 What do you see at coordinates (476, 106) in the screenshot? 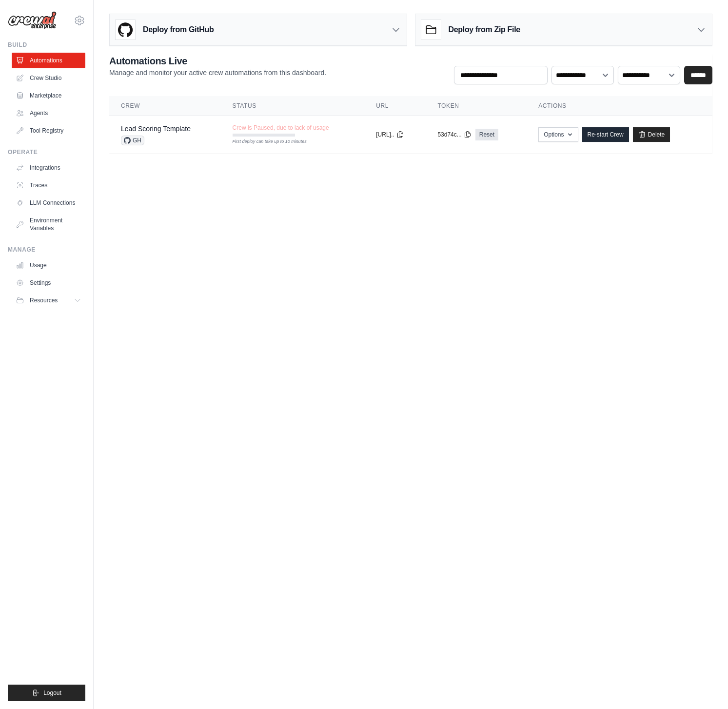
I see `th: Token` at bounding box center [476, 106].